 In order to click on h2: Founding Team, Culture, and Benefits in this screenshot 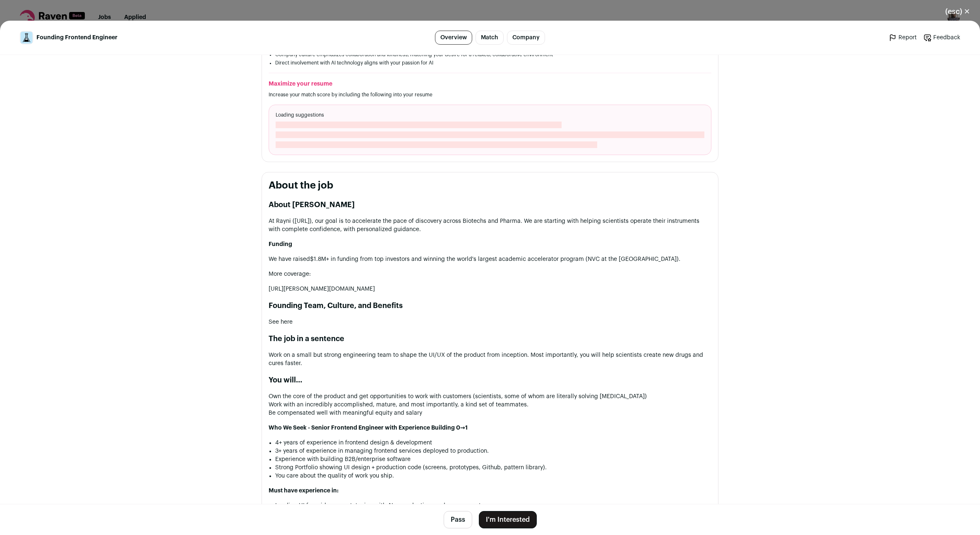, I will do `click(490, 306)`.